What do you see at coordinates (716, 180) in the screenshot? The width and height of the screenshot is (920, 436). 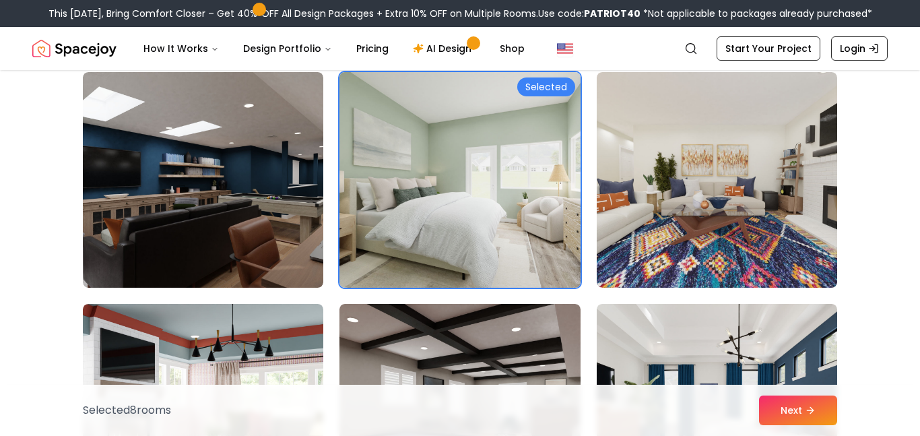 I see `img: Room room-93` at bounding box center [716, 180].